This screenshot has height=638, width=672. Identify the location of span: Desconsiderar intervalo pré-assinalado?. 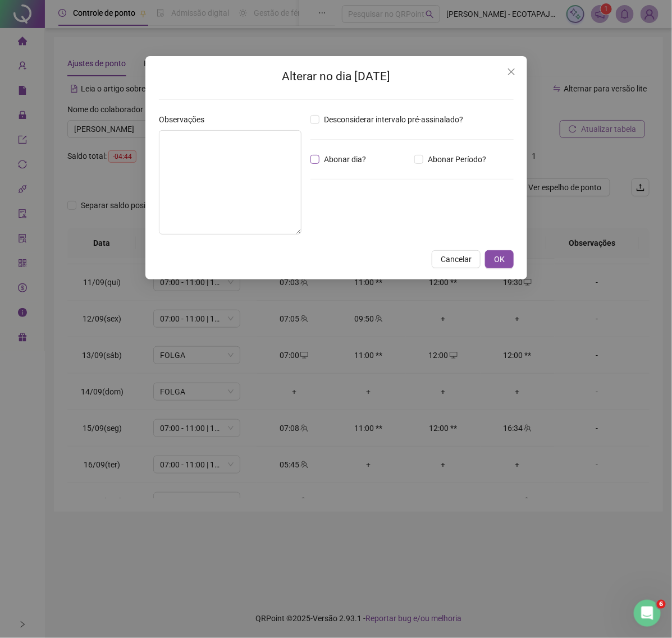
(393, 120).